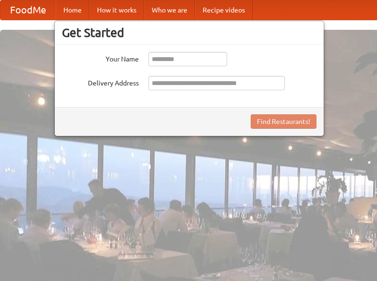 This screenshot has width=377, height=281. What do you see at coordinates (224, 10) in the screenshot?
I see `a: Recipe videos` at bounding box center [224, 10].